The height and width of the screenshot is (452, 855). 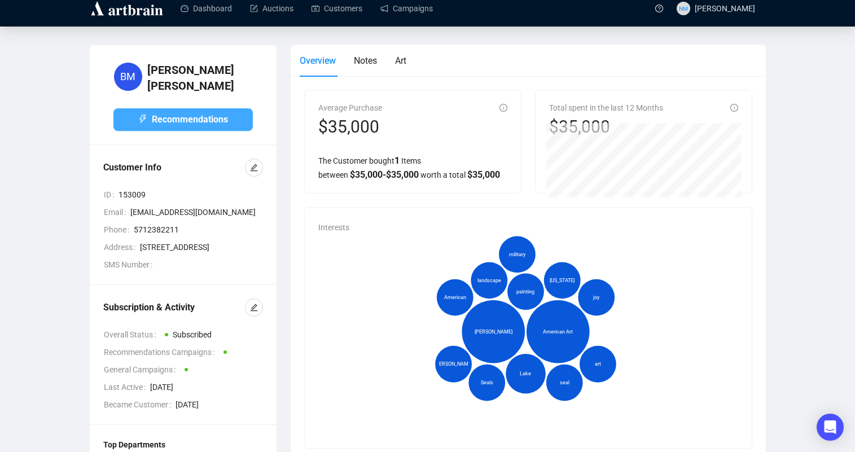 What do you see at coordinates (111, 195) in the screenshot?
I see `span: ID` at bounding box center [111, 195].